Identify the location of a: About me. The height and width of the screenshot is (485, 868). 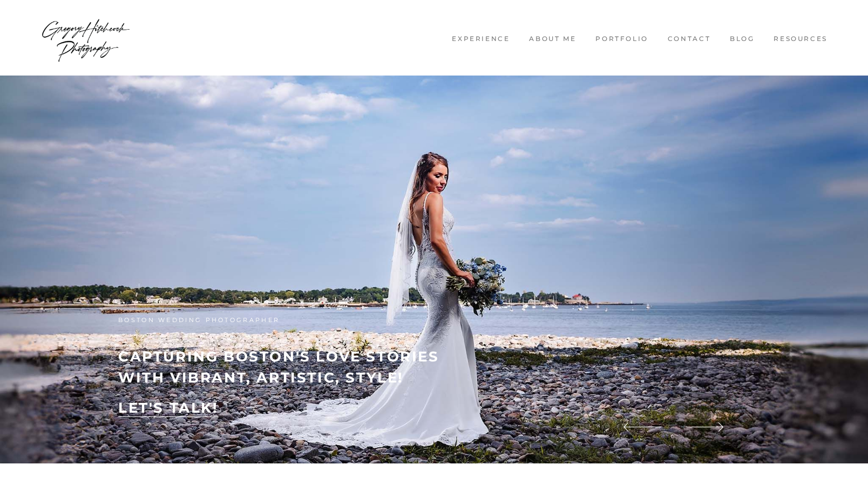
(553, 39).